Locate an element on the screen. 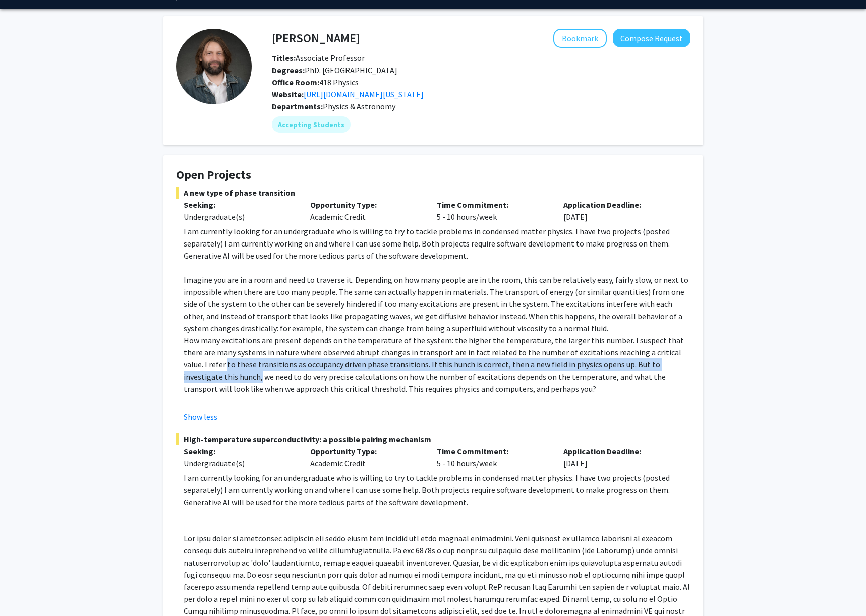 Image resolution: width=866 pixels, height=616 pixels. b: Degrees: is located at coordinates (288, 70).